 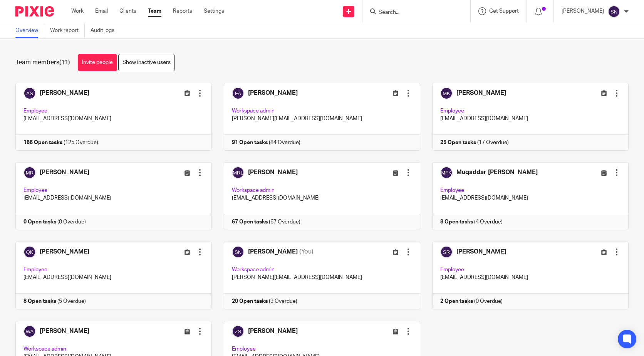 What do you see at coordinates (101, 11) in the screenshot?
I see `a: Email` at bounding box center [101, 11].